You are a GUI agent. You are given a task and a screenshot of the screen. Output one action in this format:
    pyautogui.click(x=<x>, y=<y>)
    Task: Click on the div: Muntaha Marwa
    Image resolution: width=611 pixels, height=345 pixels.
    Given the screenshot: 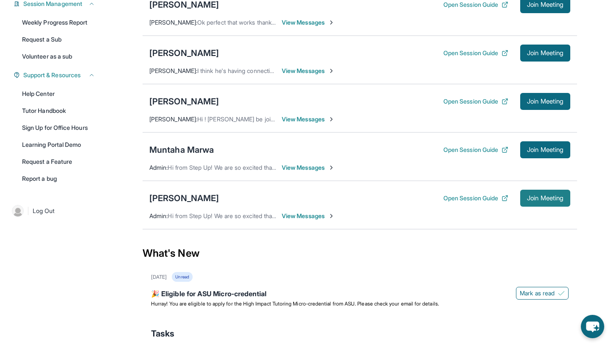 What is the action you would take?
    pyautogui.click(x=182, y=150)
    